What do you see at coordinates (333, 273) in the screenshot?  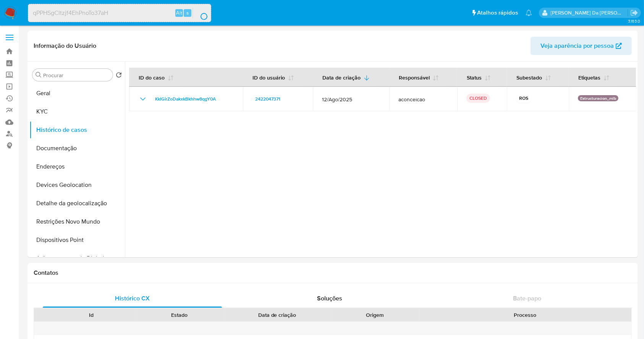 I see `h1: Contatos` at bounding box center [333, 273].